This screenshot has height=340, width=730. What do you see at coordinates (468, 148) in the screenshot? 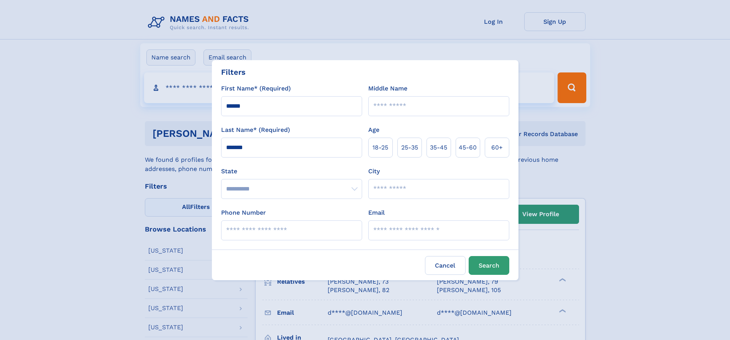
I see `span: 45‑60` at bounding box center [468, 148].